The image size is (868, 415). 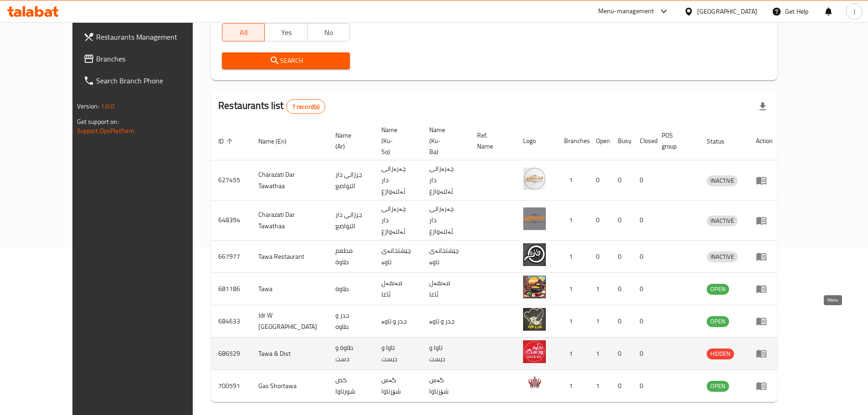 I want to click on span: Restaurants Management, so click(x=153, y=37).